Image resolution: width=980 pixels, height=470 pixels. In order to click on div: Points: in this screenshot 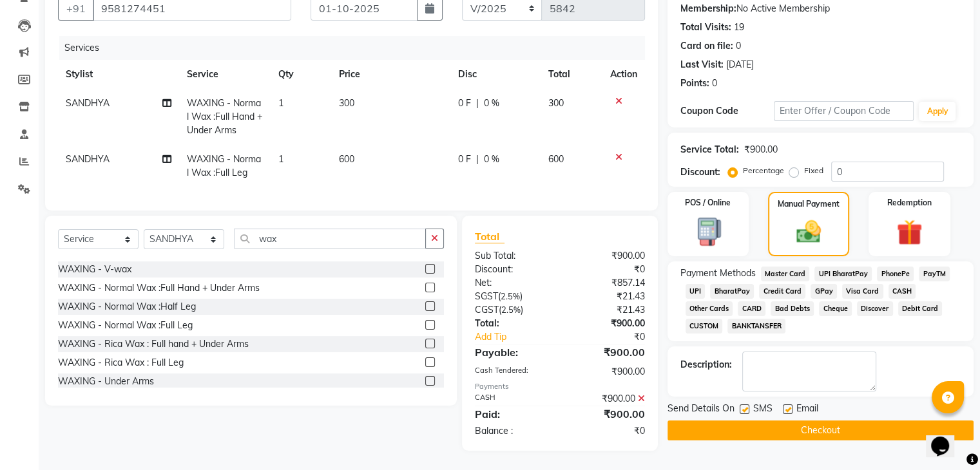, I will do `click(695, 83)`.